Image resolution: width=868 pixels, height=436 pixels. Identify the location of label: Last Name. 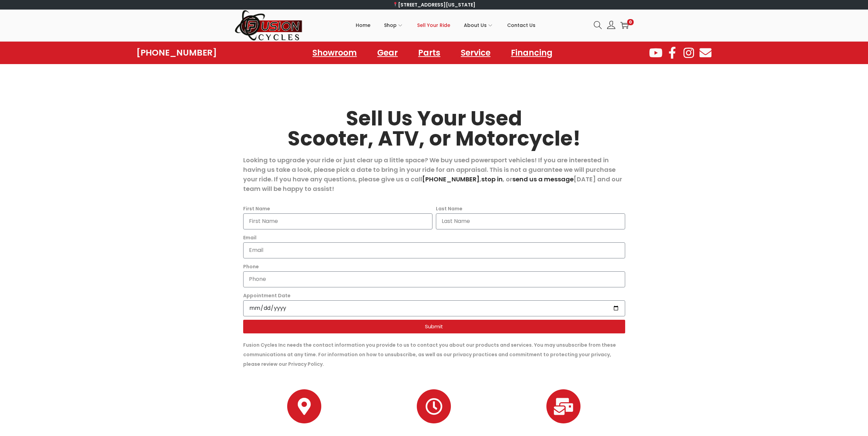
(449, 209).